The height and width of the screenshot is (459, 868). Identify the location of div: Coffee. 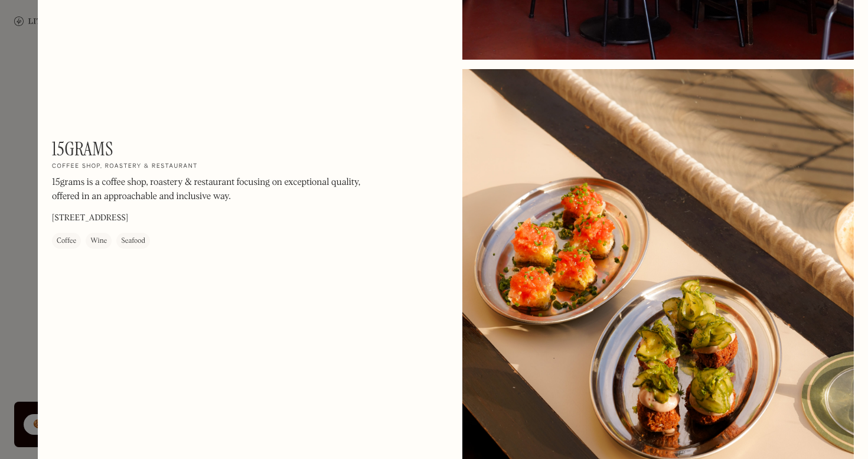
(66, 242).